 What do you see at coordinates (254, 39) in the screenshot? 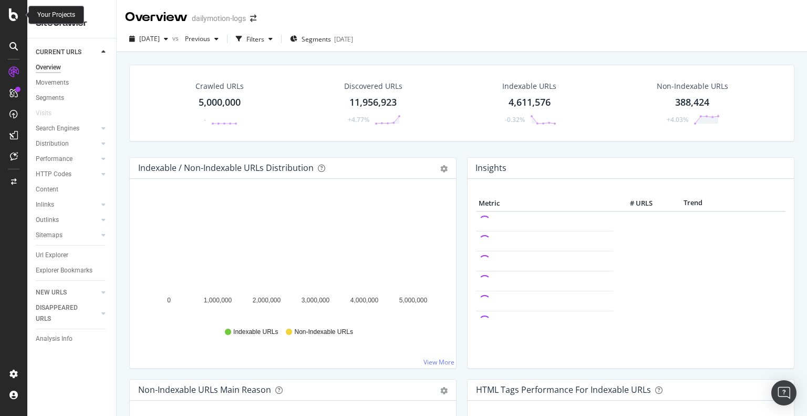
I see `button: Filters` at bounding box center [254, 39].